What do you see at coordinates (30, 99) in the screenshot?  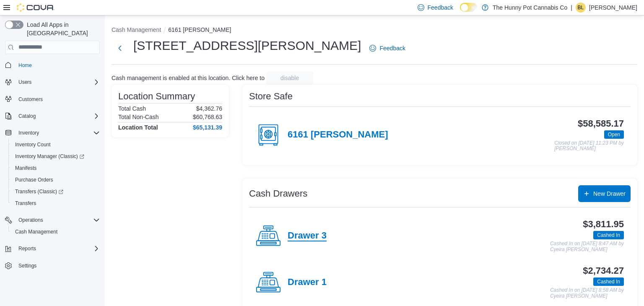 I see `a: Customers` at bounding box center [30, 99].